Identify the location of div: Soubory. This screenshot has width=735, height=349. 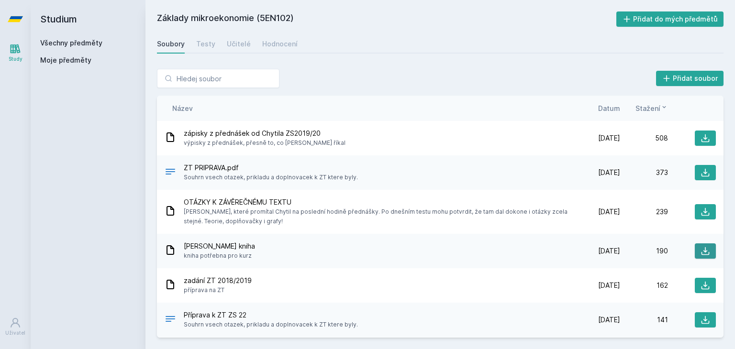
(171, 44).